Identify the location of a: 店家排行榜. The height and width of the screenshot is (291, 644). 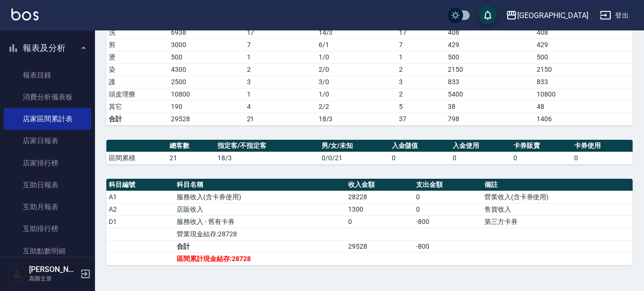
(48, 163).